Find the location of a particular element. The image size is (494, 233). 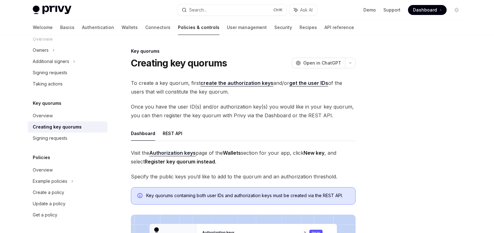

a: Welcome is located at coordinates (43, 27).